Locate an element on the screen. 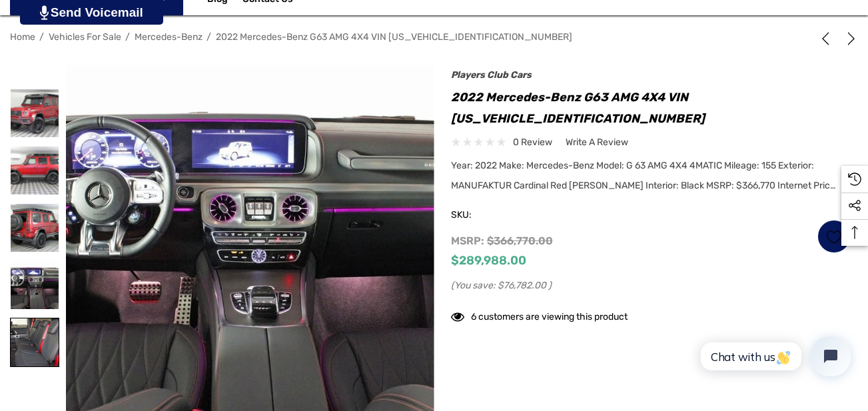 This screenshot has width=868, height=411. button: Open chat widget is located at coordinates (145, 32).